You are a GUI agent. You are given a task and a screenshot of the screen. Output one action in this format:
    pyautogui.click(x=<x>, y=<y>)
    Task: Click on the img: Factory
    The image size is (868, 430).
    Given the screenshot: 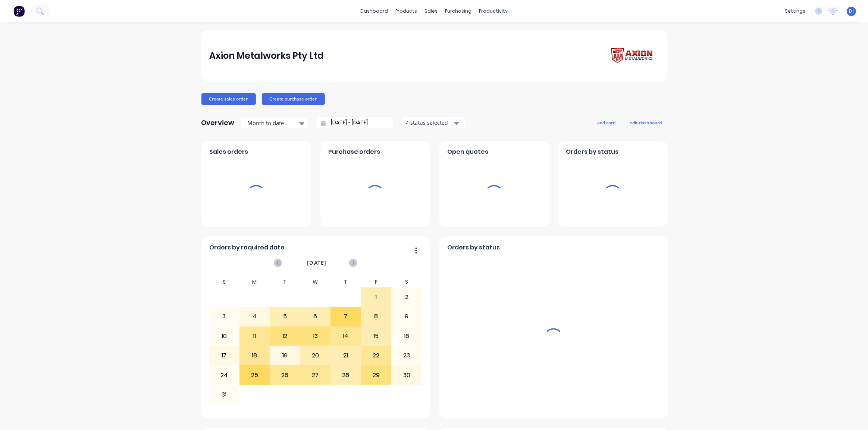 What is the action you would take?
    pyautogui.click(x=19, y=11)
    